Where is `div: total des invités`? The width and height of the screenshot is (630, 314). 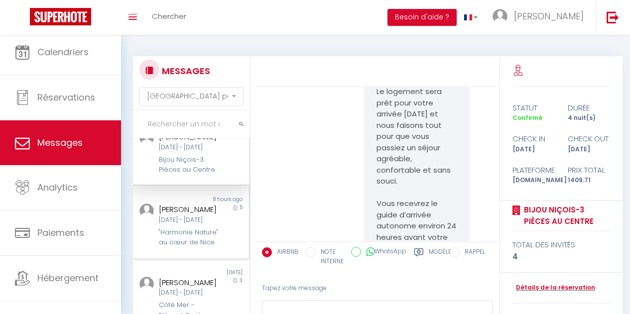 div: total des invités is located at coordinates (561, 245).